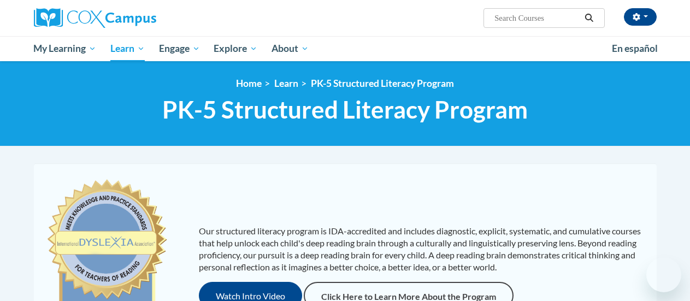 The width and height of the screenshot is (690, 301). Describe the element at coordinates (589, 18) in the screenshot. I see `button: Search` at that location.